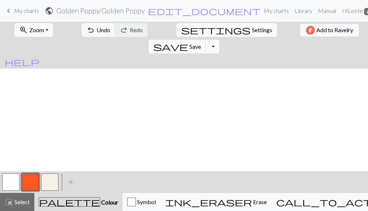 This screenshot has width=368, height=211. What do you see at coordinates (204, 11) in the screenshot?
I see `span: edit_document` at bounding box center [204, 11].